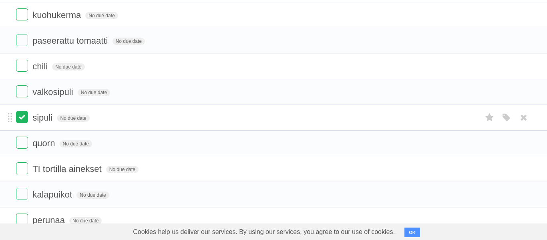 This screenshot has width=547, height=240. Describe the element at coordinates (53, 194) in the screenshot. I see `span: kalapuikot` at that location.